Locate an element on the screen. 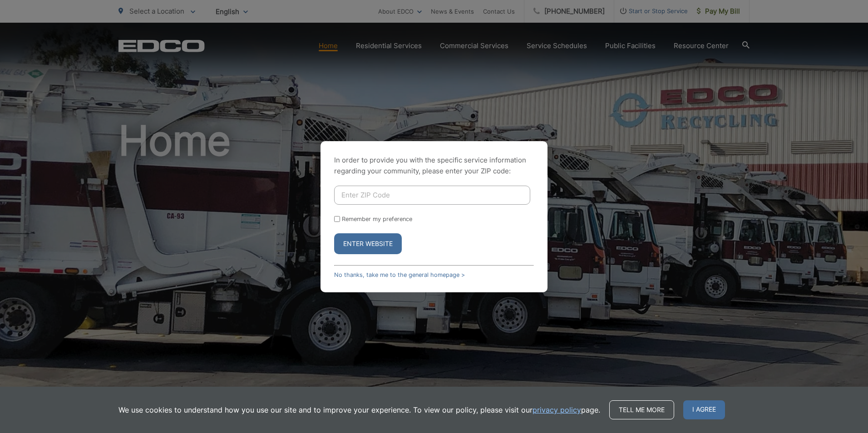 This screenshot has width=868, height=433. a: privacy policy is located at coordinates (556, 410).